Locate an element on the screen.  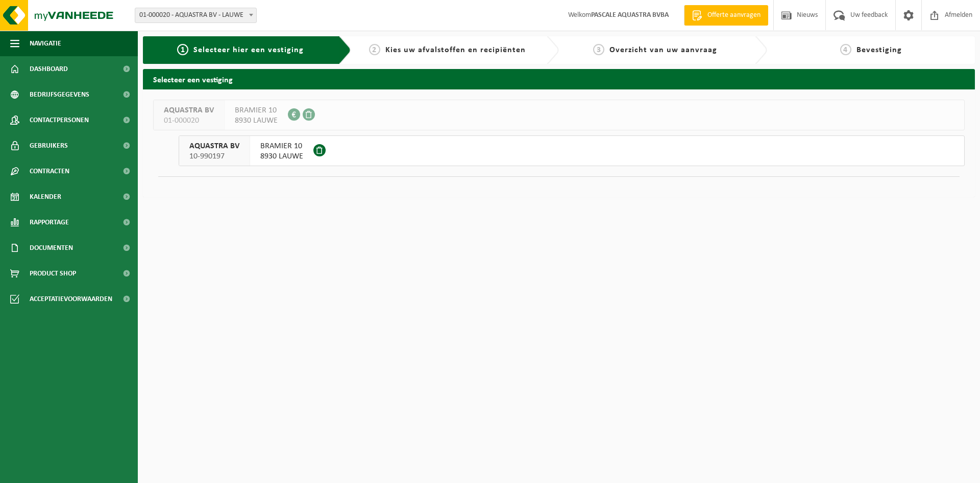
span: Contactpersonen is located at coordinates (60, 120).